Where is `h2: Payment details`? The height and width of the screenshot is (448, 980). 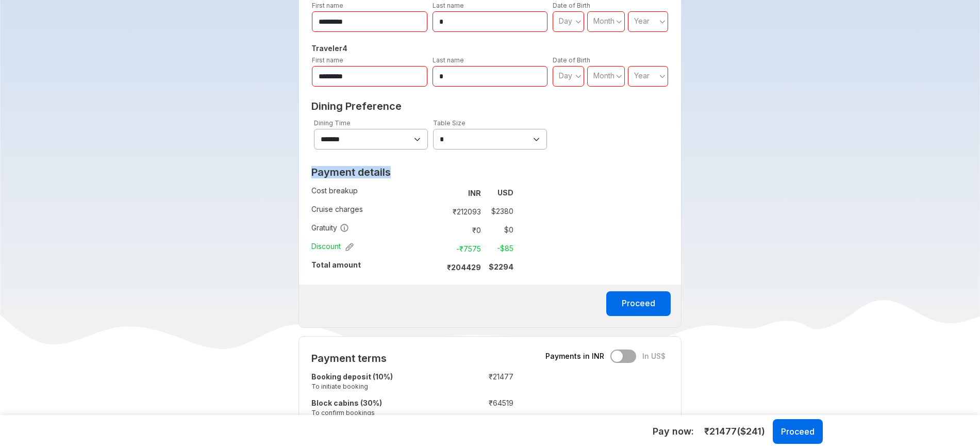
h2: Payment details is located at coordinates (413, 172).